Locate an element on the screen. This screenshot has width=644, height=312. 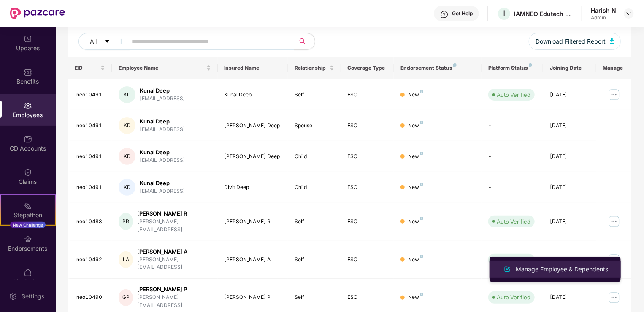
div: Spouse is located at coordinates (314, 125).